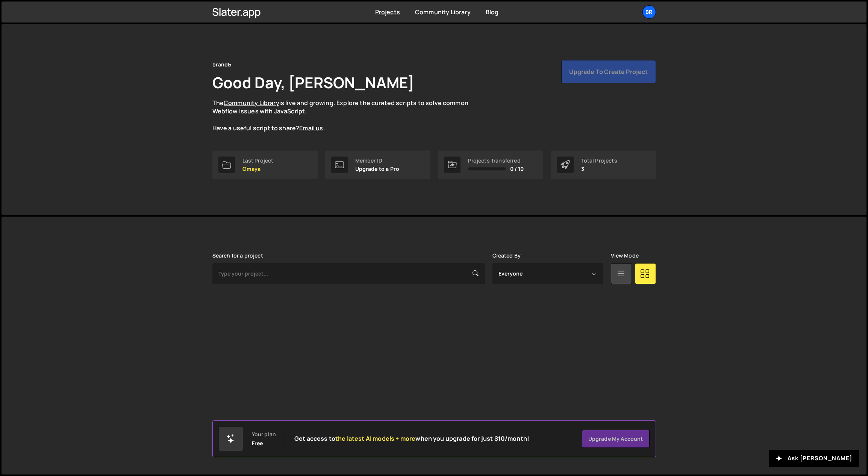 The height and width of the screenshot is (476, 868). Describe the element at coordinates (238, 256) in the screenshot. I see `label: Search for a project` at that location.